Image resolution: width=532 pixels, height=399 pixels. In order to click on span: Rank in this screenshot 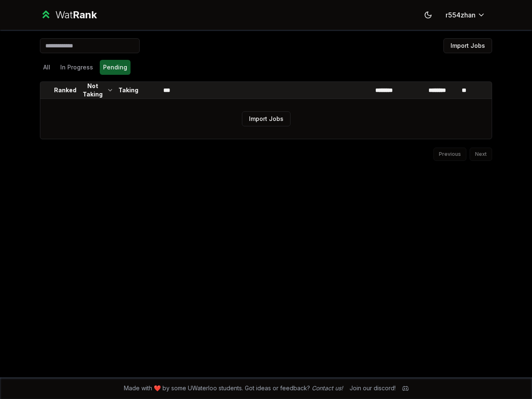, I will do `click(84, 15)`.